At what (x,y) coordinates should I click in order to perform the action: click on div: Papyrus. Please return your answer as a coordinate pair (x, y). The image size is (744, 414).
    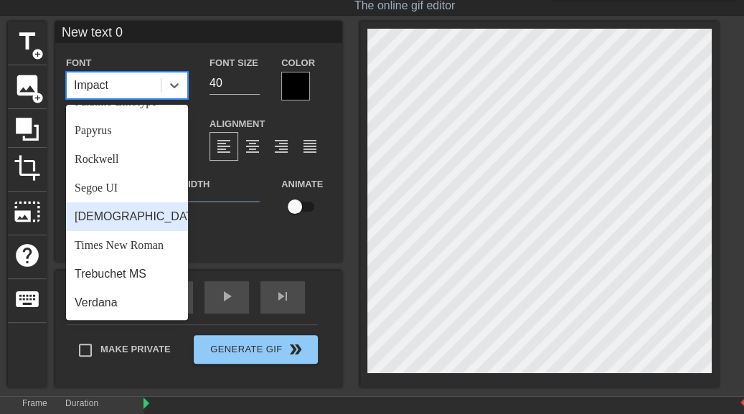
    Looking at the image, I should click on (127, 131).